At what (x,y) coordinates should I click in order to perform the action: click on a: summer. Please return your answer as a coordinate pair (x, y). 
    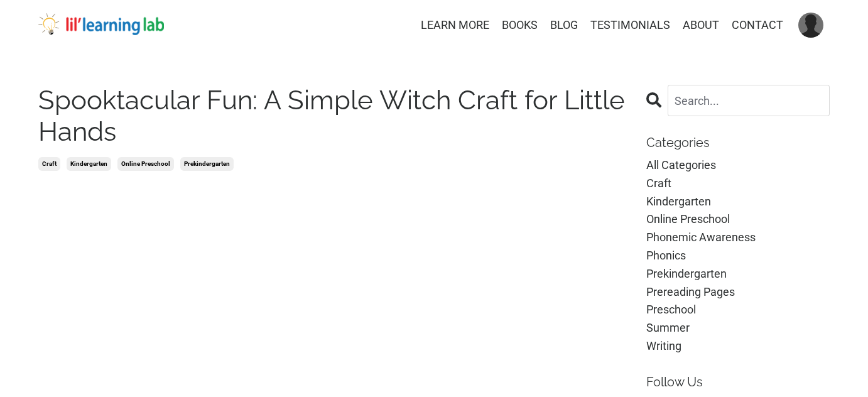
    Looking at the image, I should click on (738, 328).